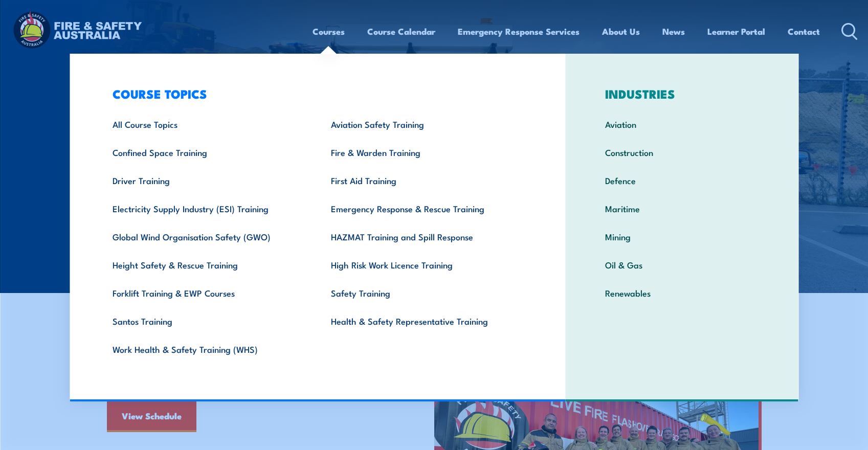  Describe the element at coordinates (424, 180) in the screenshot. I see `a: First Aid Training` at that location.